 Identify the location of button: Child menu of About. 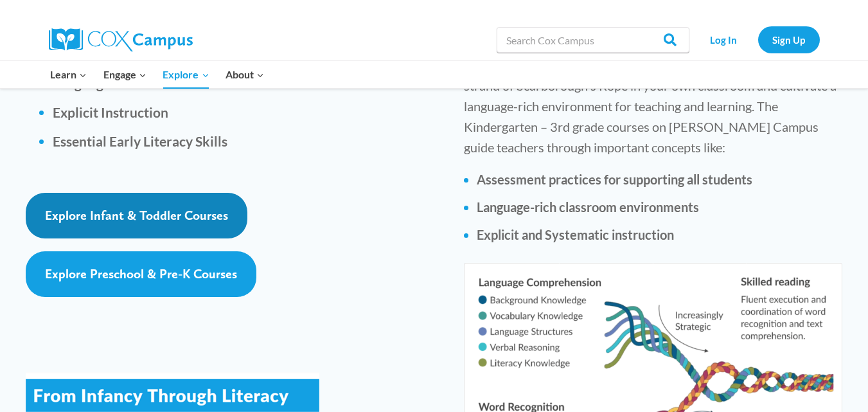
(244, 74).